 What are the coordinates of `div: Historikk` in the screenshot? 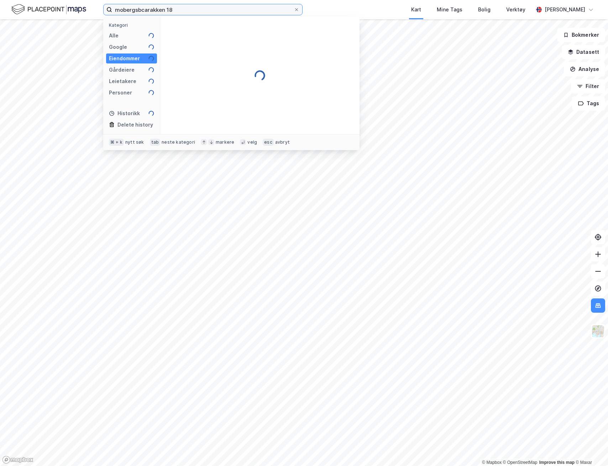 It's located at (124, 113).